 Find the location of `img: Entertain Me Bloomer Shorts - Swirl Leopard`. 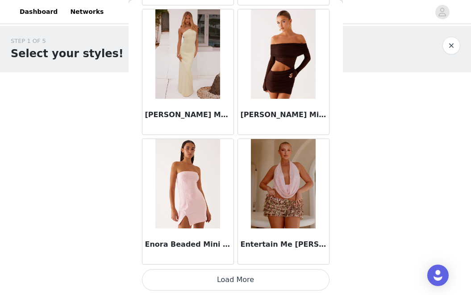

img: Entertain Me Bloomer Shorts - Swirl Leopard is located at coordinates (283, 183).